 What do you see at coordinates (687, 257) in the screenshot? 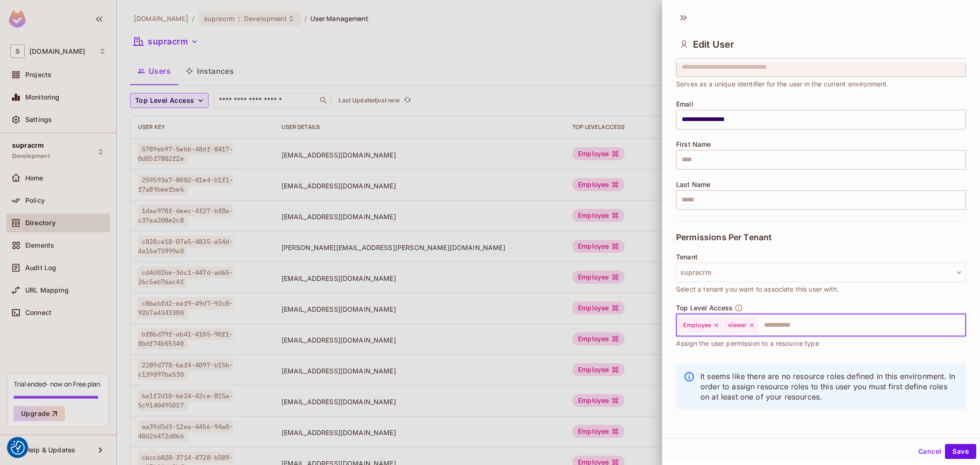
I see `span: Tenant` at bounding box center [687, 257].